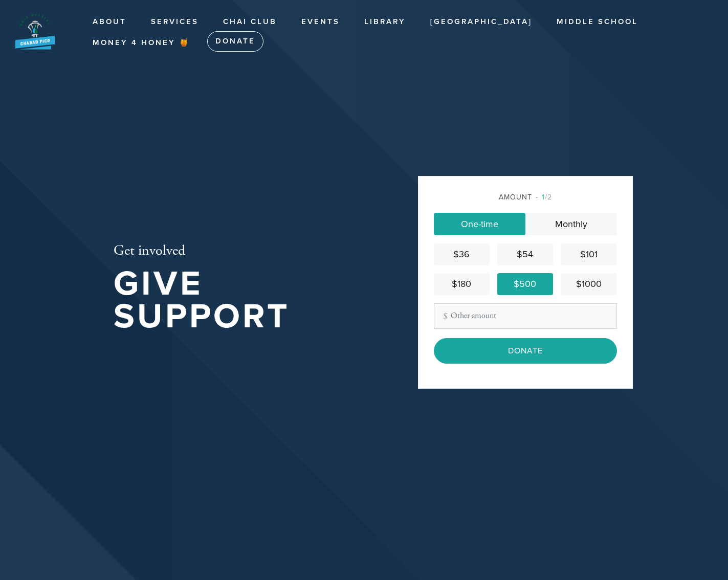 This screenshot has width=728, height=580. What do you see at coordinates (525, 255) in the screenshot?
I see `div: $54` at bounding box center [525, 255].